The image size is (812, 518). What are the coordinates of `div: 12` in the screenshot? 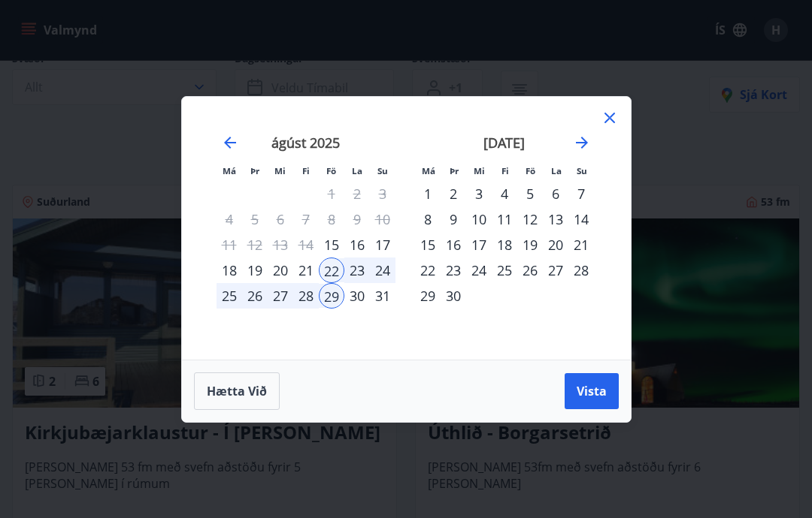 It's located at (530, 220).